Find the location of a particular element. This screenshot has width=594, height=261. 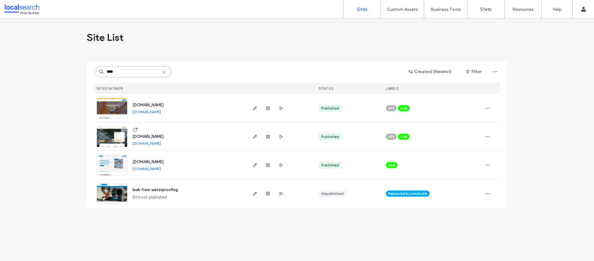

a: leak-free-waterproofing is located at coordinates (155, 190).